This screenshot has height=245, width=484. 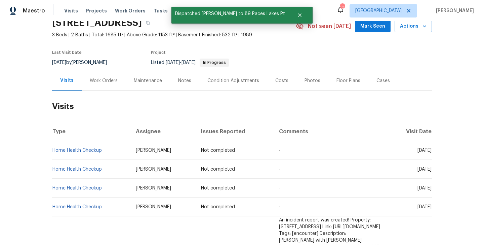 I want to click on span: Tasks, so click(x=161, y=11).